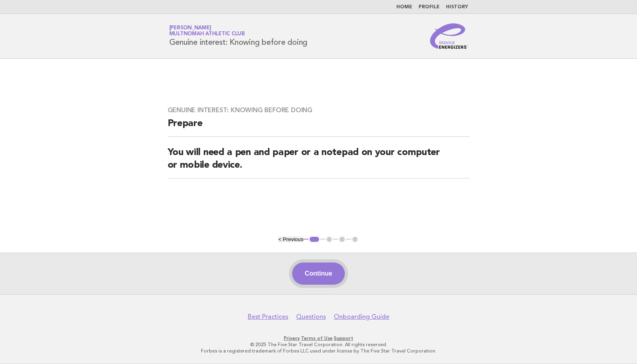 This screenshot has width=637, height=364. I want to click on a: Privacy, so click(292, 338).